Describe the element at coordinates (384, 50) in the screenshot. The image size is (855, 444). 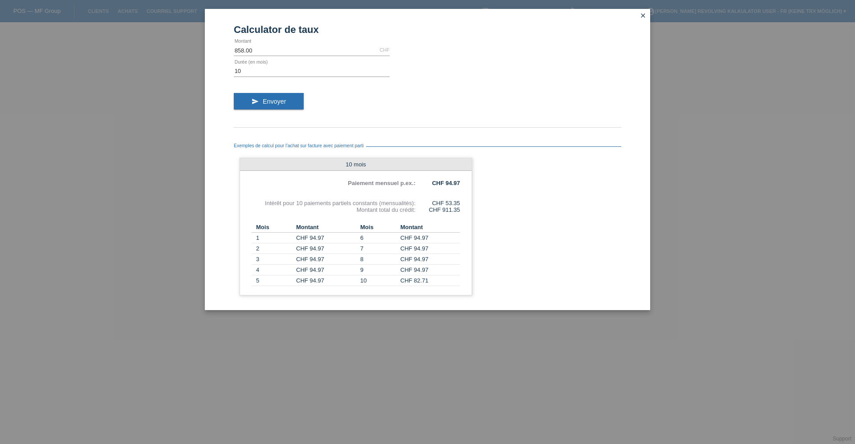
I see `div: CHF` at that location.